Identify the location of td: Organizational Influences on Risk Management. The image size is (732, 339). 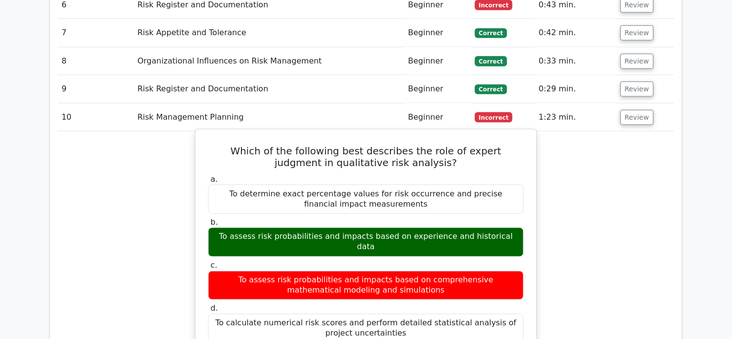
(269, 61).